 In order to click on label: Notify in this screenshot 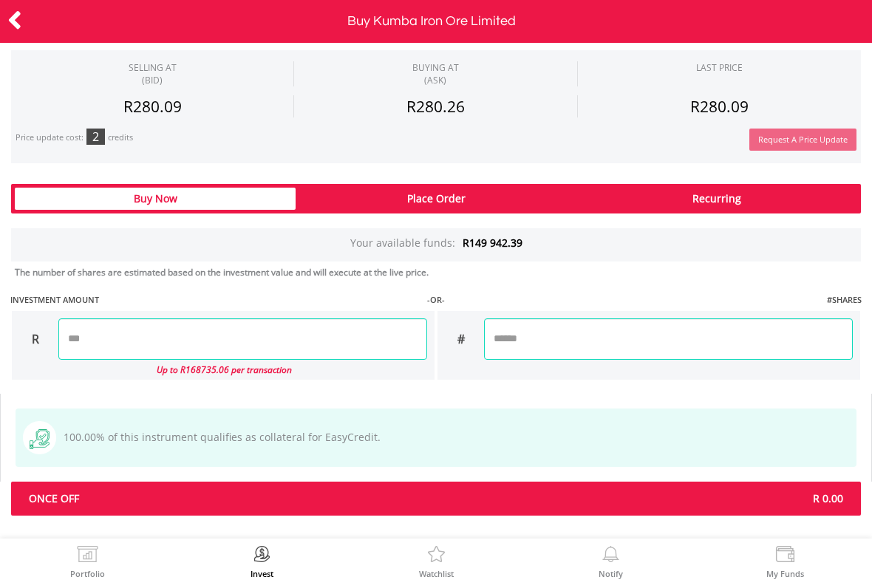, I will do `click(610, 573)`.